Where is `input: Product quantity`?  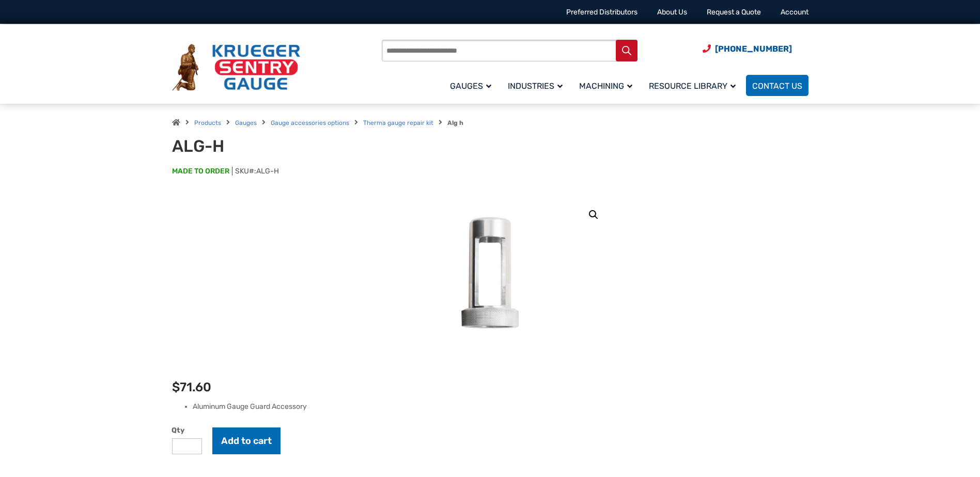
input: Product quantity is located at coordinates (187, 447).